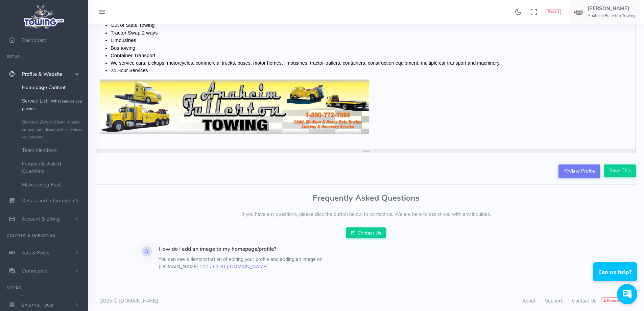 The height and width of the screenshot is (311, 644). Describe the element at coordinates (134, 33) in the screenshot. I see `span: Tractor Swap 2 ways` at that location.